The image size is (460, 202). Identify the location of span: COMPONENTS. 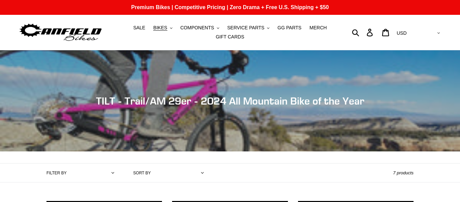
(197, 28).